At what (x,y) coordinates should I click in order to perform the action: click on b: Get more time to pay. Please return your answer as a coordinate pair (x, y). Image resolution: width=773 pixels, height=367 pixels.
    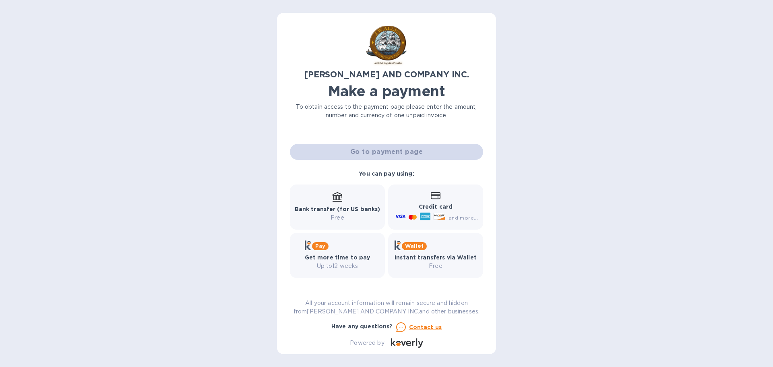
    Looking at the image, I should click on (337, 257).